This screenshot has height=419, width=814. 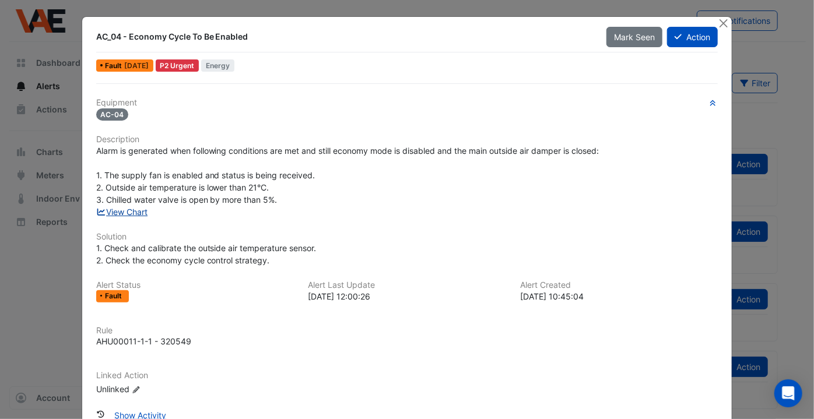 I want to click on button: Mark Seen, so click(x=635, y=37).